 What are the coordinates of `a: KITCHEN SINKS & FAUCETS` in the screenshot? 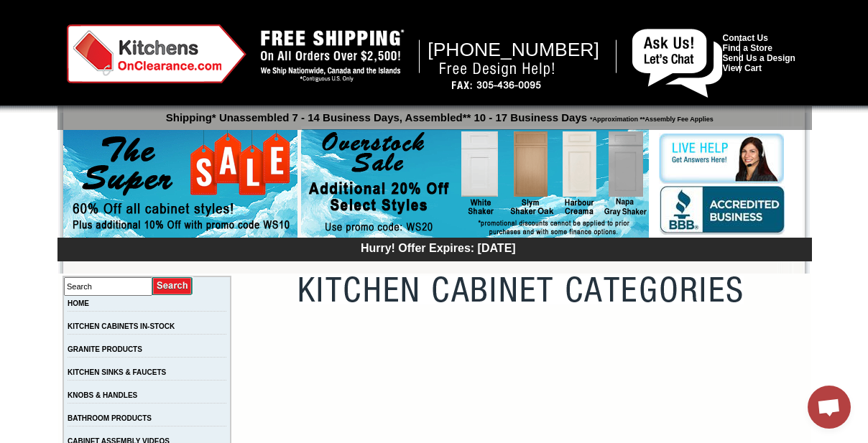 It's located at (116, 372).